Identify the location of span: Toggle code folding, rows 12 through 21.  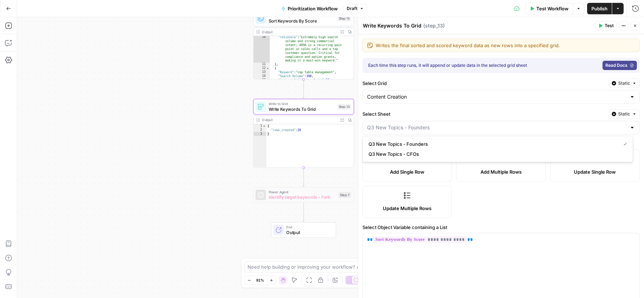
(267, 68).